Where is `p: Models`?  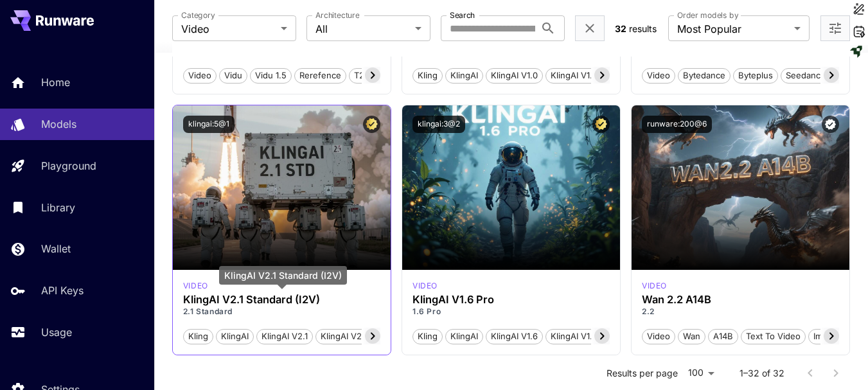
p: Models is located at coordinates (59, 124).